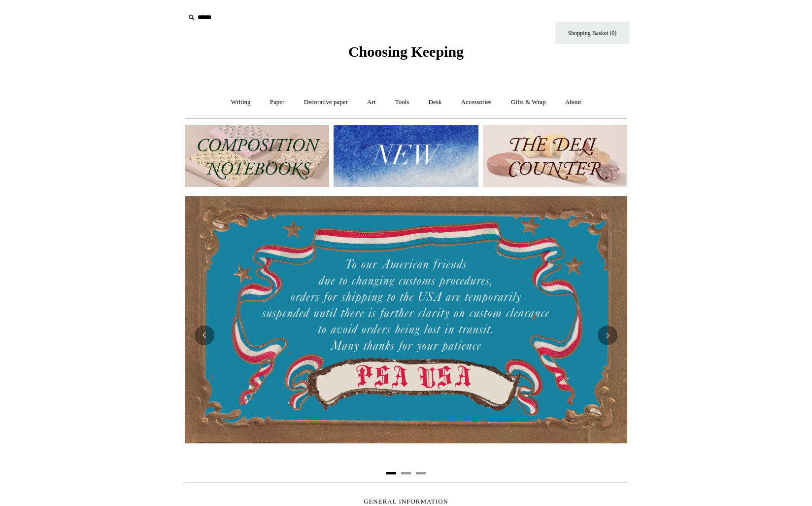  I want to click on a: Choosing Keeping, so click(406, 55).